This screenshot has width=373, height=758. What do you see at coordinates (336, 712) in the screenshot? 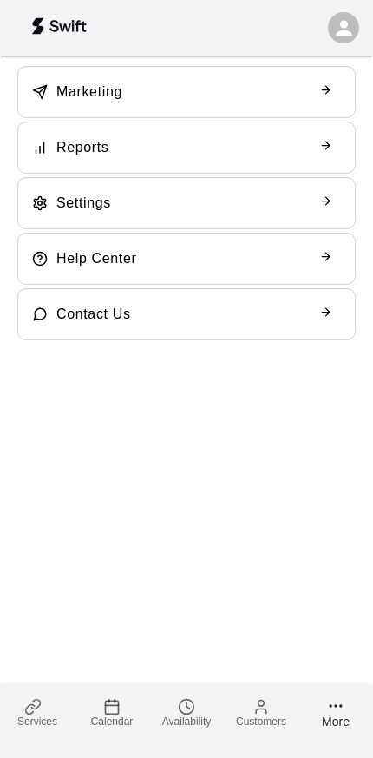
I see `a: More` at bounding box center [336, 712].